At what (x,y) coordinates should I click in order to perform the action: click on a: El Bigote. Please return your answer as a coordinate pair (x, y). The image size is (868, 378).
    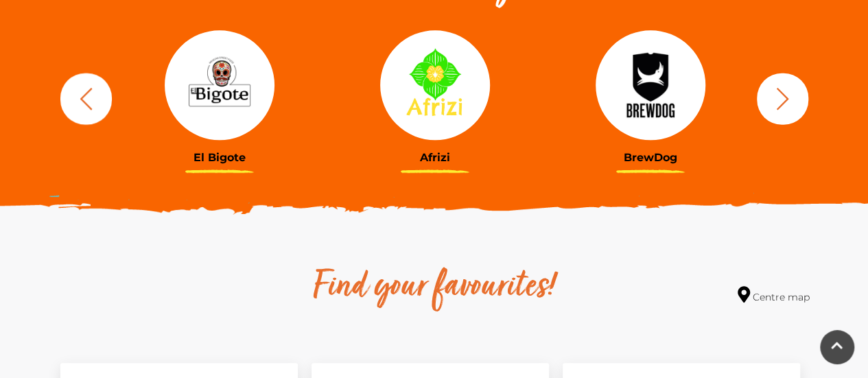
    Looking at the image, I should click on (220, 96).